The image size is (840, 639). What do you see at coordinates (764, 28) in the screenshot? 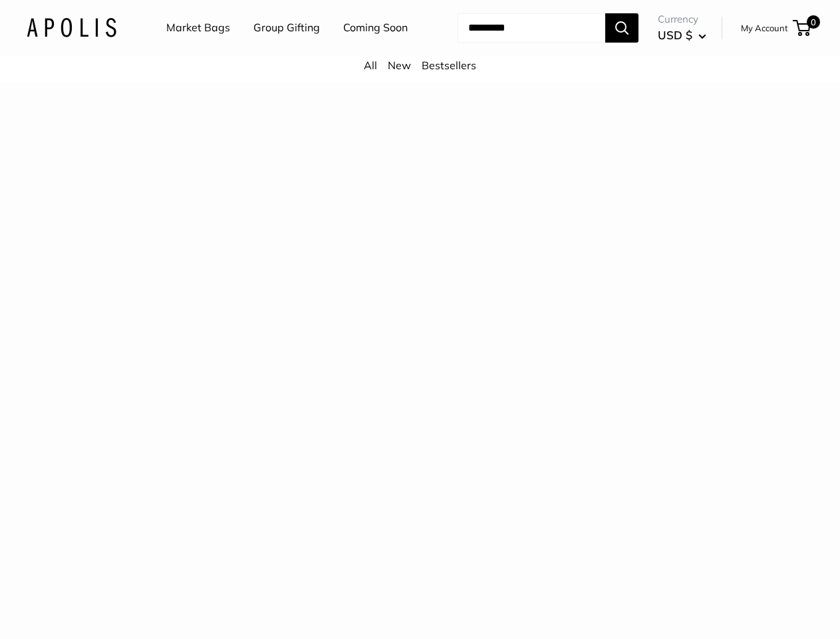
I see `a: My Account` at bounding box center [764, 28].